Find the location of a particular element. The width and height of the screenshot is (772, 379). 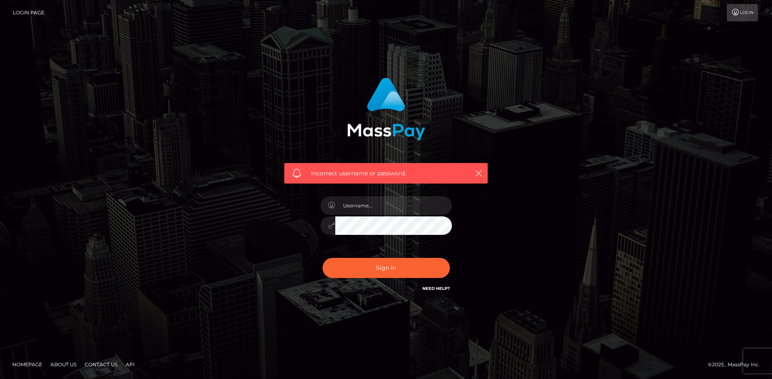

a: About Us is located at coordinates (63, 365).